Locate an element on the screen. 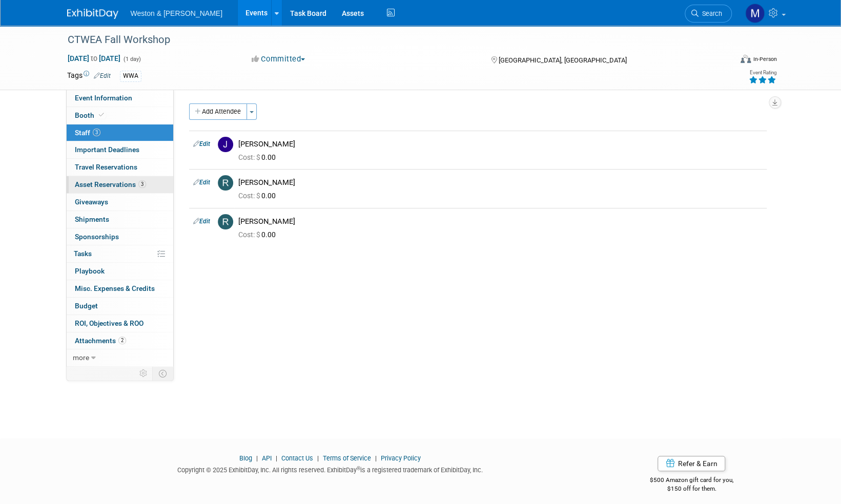  span: Staff is located at coordinates (87, 133).